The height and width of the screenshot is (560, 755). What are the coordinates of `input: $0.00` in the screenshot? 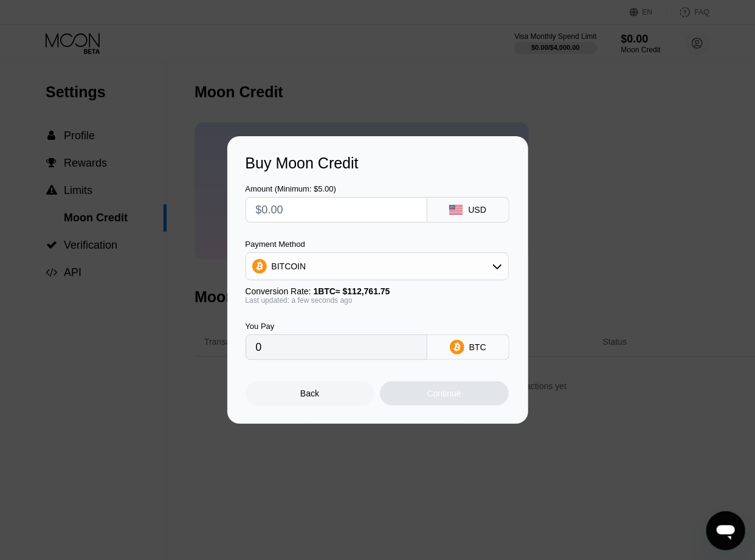 It's located at (336, 210).